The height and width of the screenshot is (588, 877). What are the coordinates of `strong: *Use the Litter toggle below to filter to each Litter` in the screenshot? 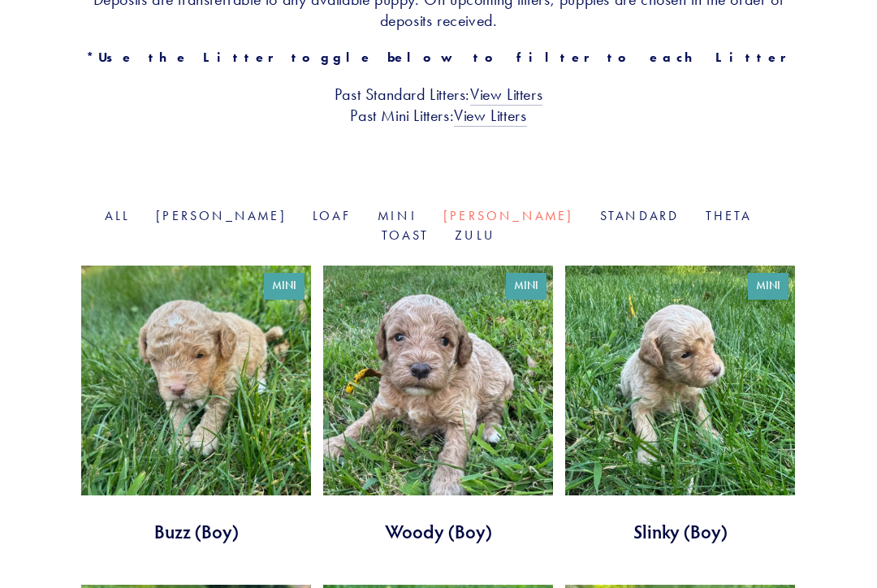 It's located at (437, 57).